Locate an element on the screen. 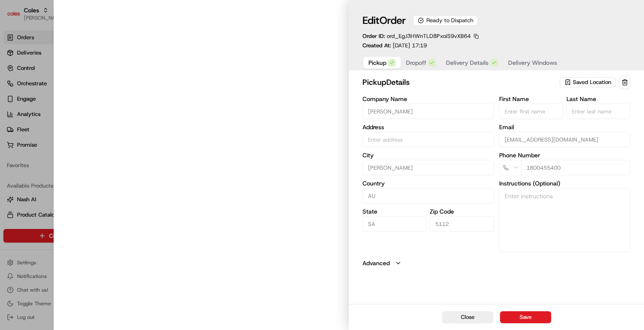 The width and height of the screenshot is (644, 330). input: Philip Hwy, Elizabeth SA 5112, Australia is located at coordinates (428, 139).